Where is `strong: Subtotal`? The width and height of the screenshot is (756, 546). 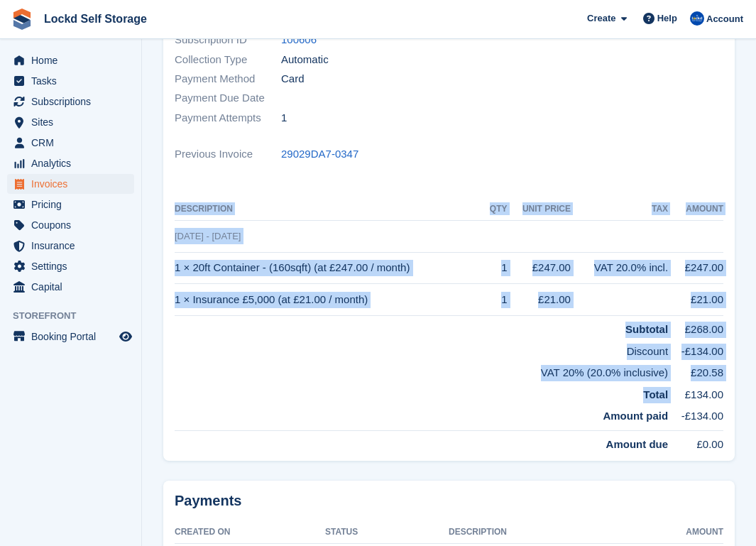
strong: Subtotal is located at coordinates (647, 329).